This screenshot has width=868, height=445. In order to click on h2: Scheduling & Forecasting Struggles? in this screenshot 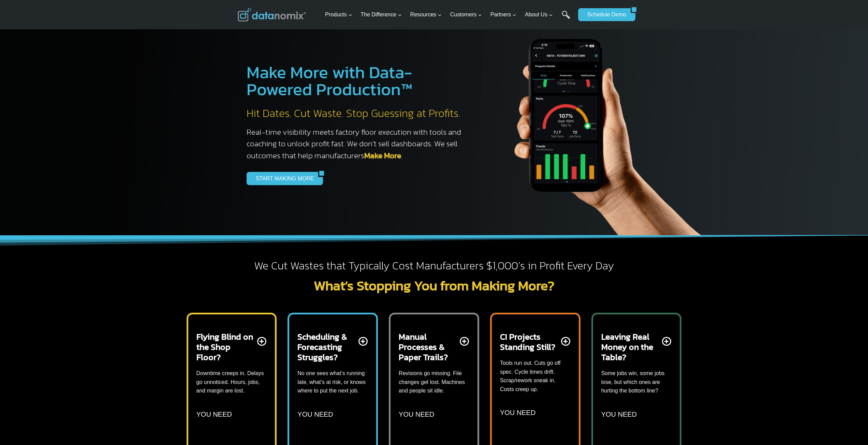, I will do `click(327, 347)`.